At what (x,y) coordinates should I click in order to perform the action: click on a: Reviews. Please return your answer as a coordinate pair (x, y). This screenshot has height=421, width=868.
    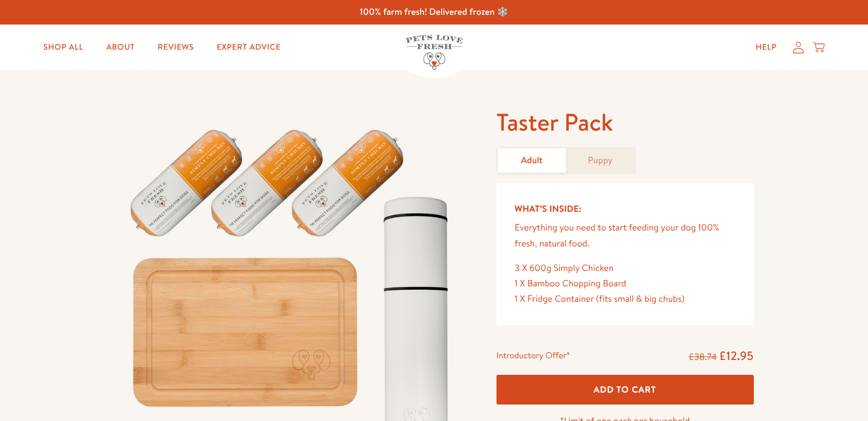
    Looking at the image, I should click on (175, 47).